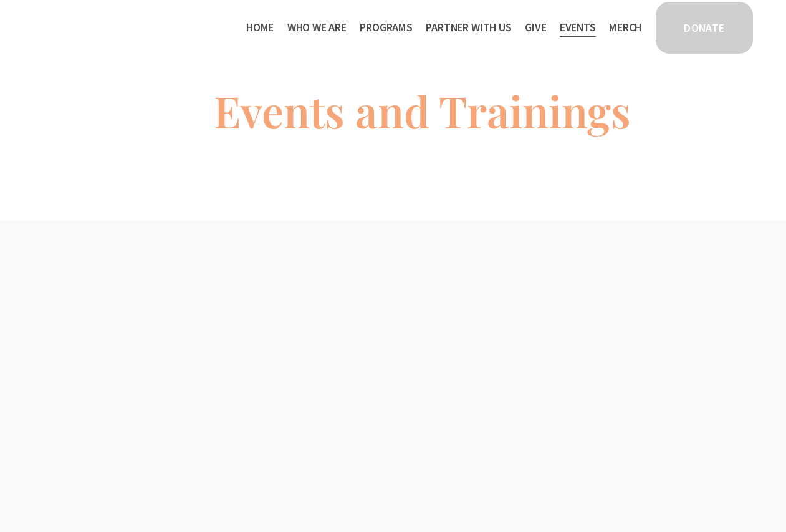 Image resolution: width=786 pixels, height=532 pixels. I want to click on span: Partner With Us, so click(468, 27).